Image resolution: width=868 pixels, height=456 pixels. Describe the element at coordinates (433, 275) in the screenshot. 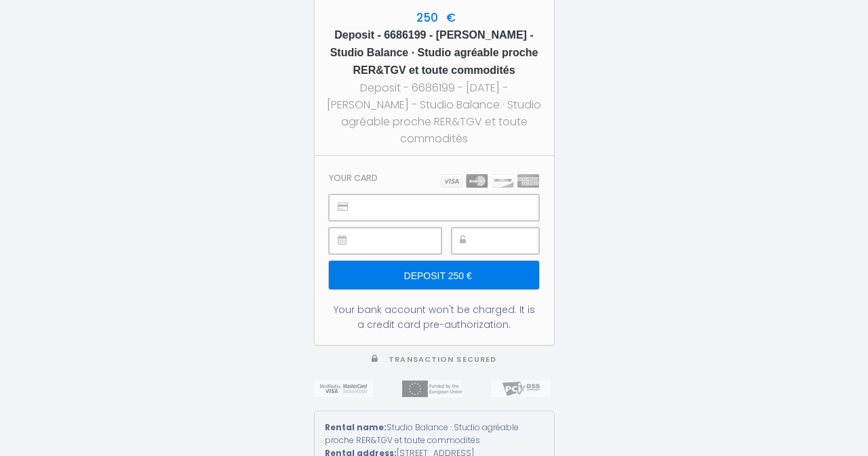

I see `input: Deposit 250 €` at that location.